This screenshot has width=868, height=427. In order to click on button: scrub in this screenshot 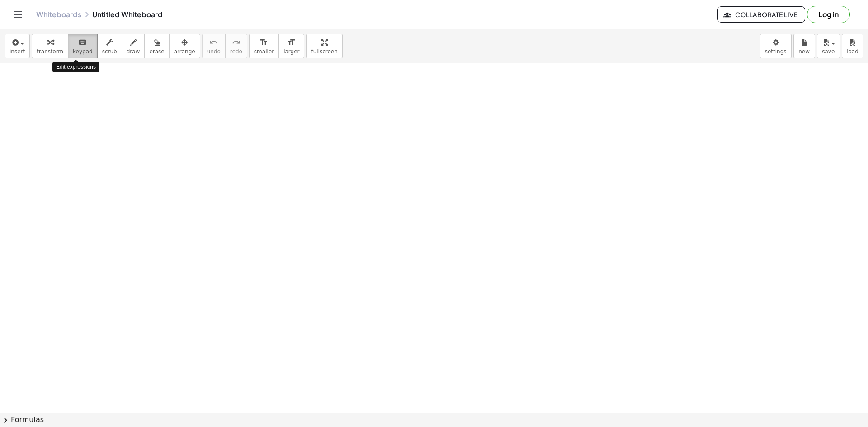, I will do `click(109, 46)`.